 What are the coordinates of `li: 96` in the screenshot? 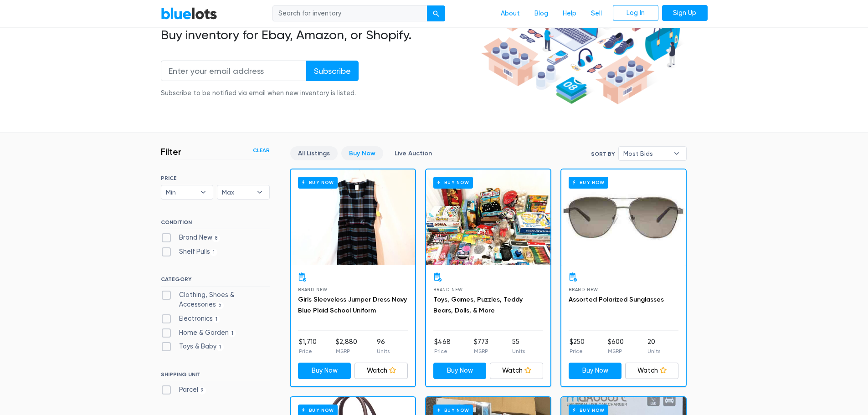 It's located at (383, 346).